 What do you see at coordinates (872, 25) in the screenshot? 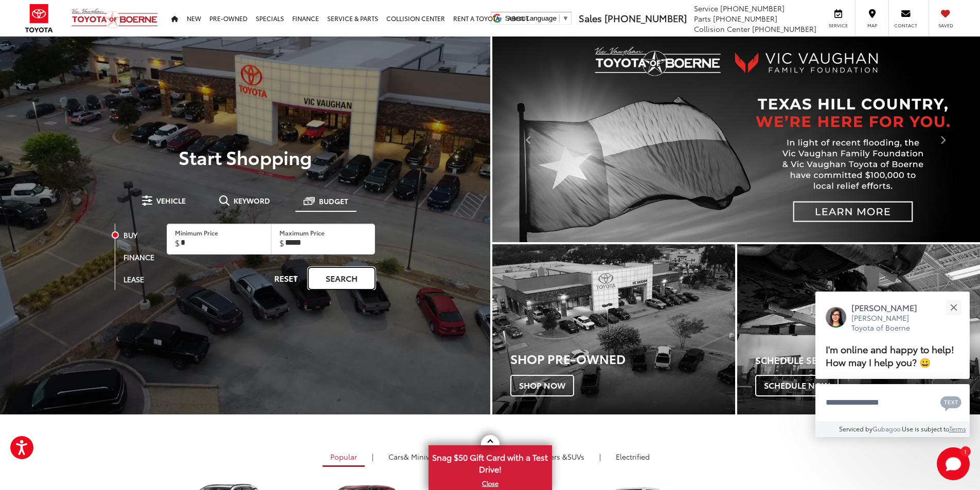
I see `span: Map` at bounding box center [872, 25].